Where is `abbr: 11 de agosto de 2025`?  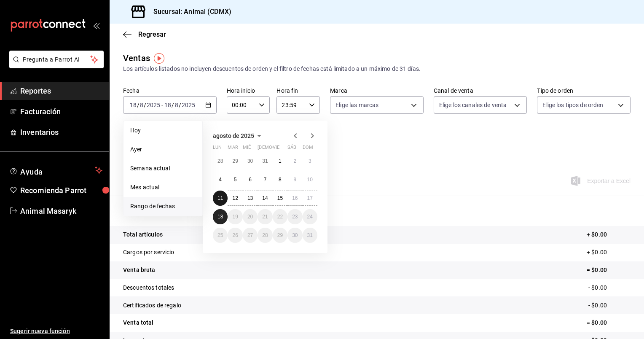 abbr: 11 de agosto de 2025 is located at coordinates (220, 198).